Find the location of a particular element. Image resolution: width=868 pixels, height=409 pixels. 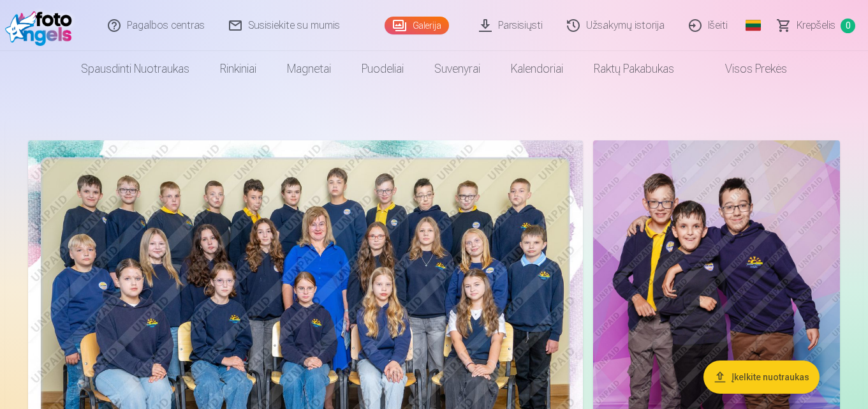

span: 0 is located at coordinates (848, 25).